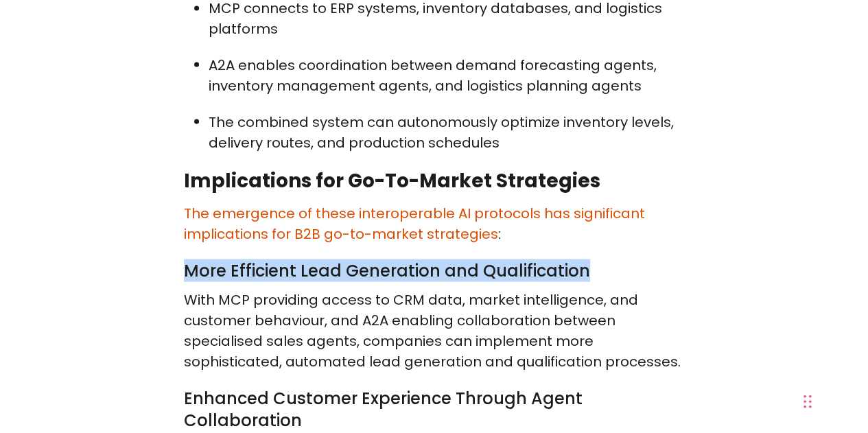 This screenshot has width=868, height=433. What do you see at coordinates (834, 400) in the screenshot?
I see `div: Chat Widget` at bounding box center [834, 400].